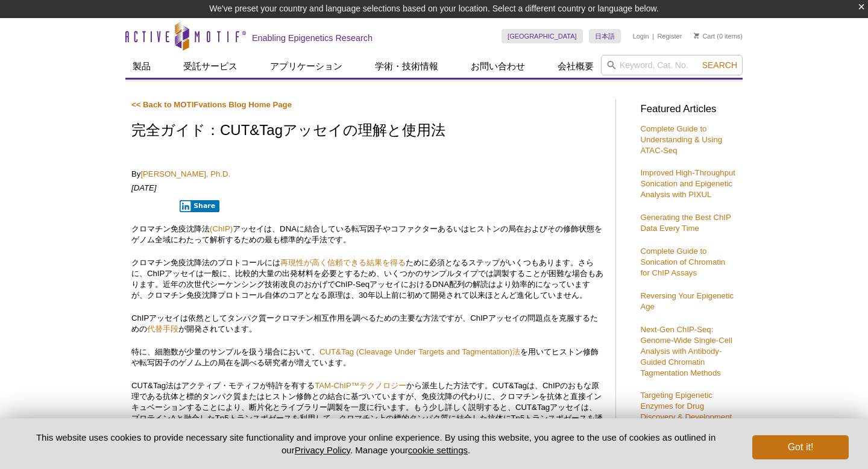  I want to click on a: Cart, so click(704, 36).